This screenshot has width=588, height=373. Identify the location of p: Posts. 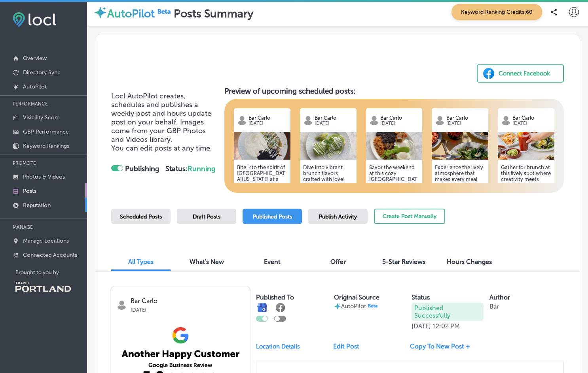
(30, 191).